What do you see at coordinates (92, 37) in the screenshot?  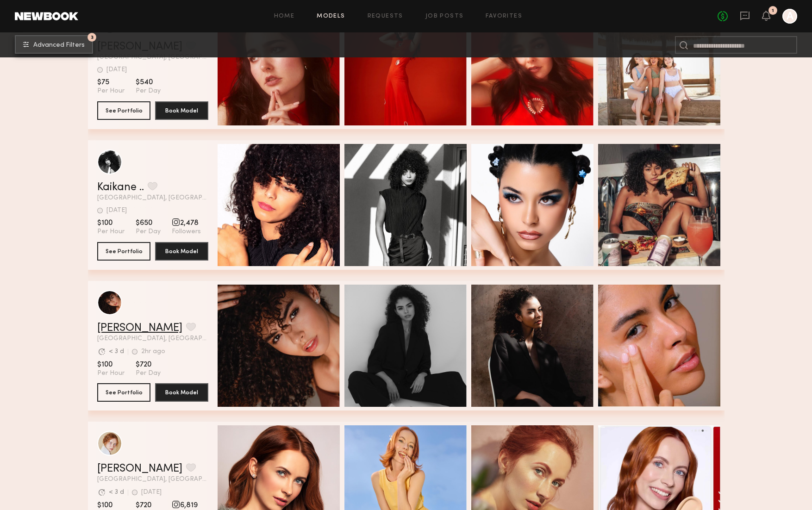 I see `span: 3` at bounding box center [92, 37].